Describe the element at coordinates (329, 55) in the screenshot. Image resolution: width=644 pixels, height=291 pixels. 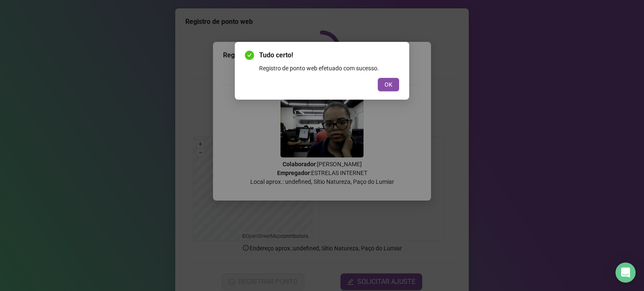
I see `span: Tudo certo!` at that location.